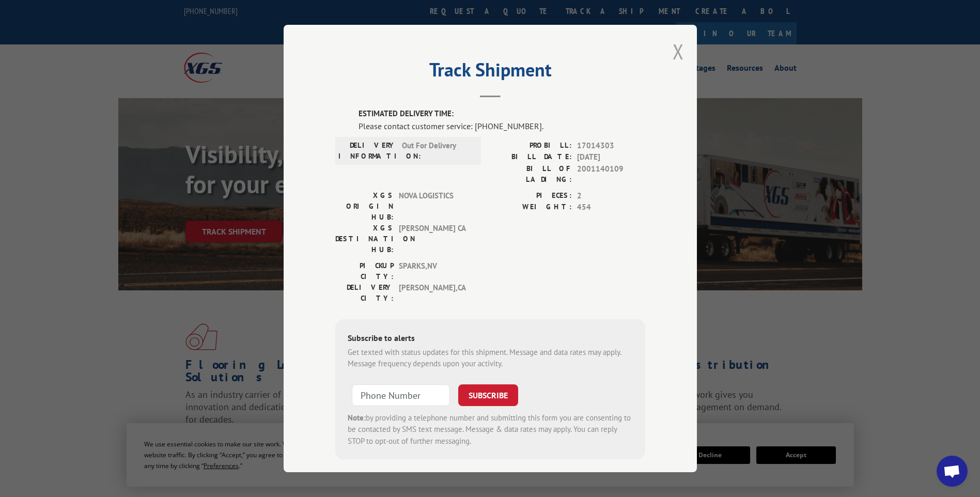 The image size is (980, 497). I want to click on label: PROBILL:, so click(531, 146).